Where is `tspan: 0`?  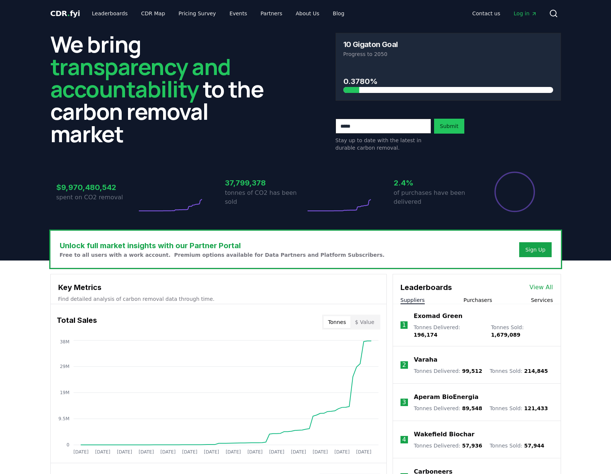 tspan: 0 is located at coordinates (68, 445).